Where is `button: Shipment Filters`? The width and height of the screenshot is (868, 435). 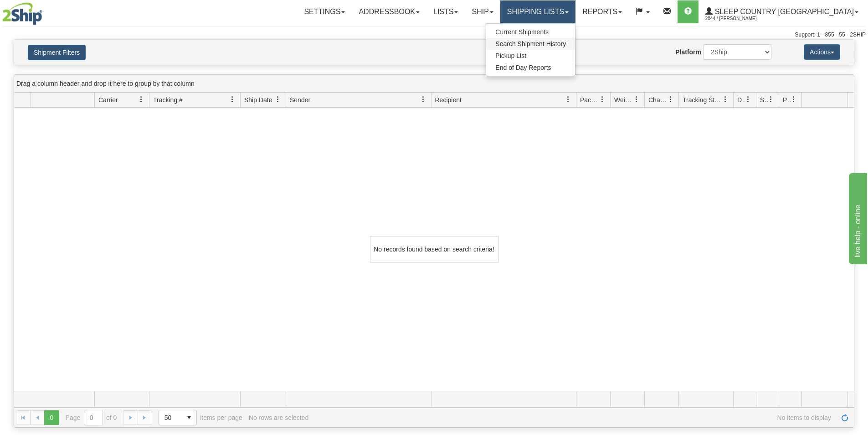
button: Shipment Filters is located at coordinates (57, 53).